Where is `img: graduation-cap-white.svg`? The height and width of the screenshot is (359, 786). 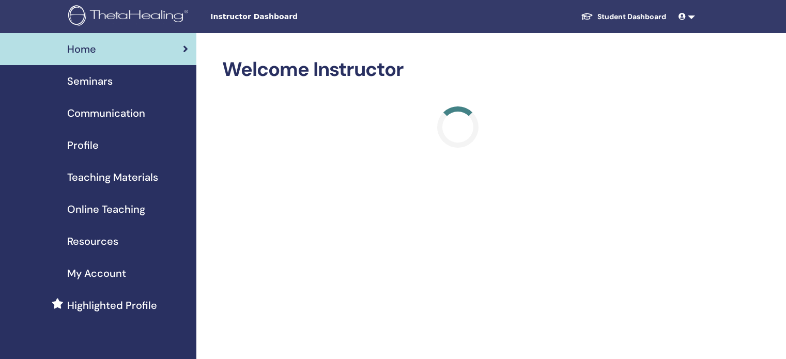 img: graduation-cap-white.svg is located at coordinates (587, 16).